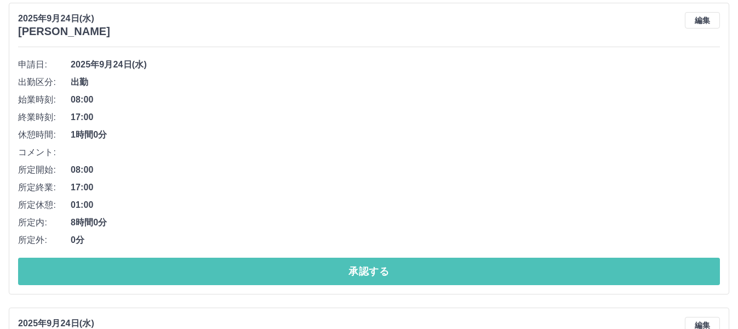  Describe the element at coordinates (44, 240) in the screenshot. I see `span: 所定外:` at that location.